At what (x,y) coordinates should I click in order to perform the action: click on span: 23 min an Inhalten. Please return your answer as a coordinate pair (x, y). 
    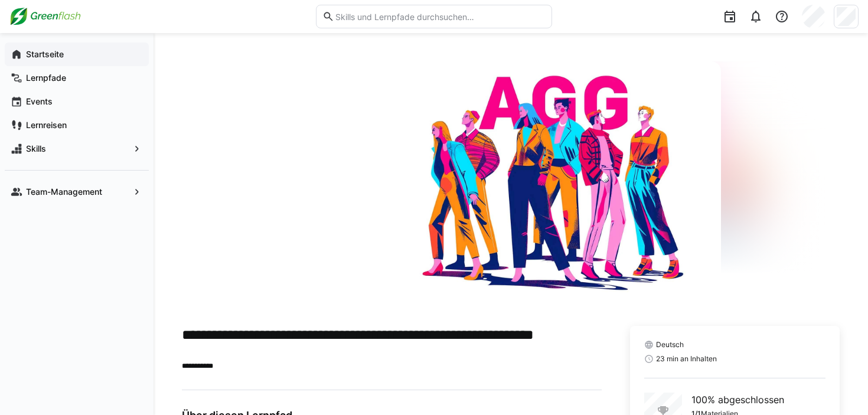
    Looking at the image, I should click on (686, 359).